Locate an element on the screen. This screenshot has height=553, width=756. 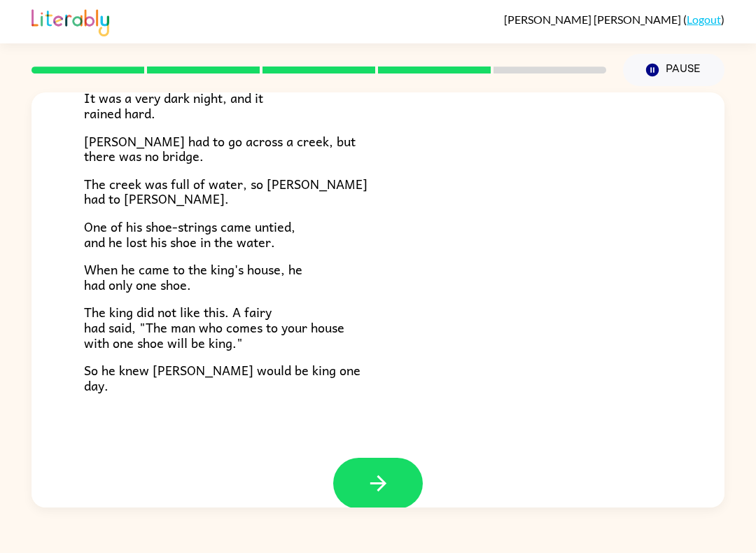
span: One of his shoe-strings came untied, and he lost his shoe in the water. is located at coordinates (190, 234).